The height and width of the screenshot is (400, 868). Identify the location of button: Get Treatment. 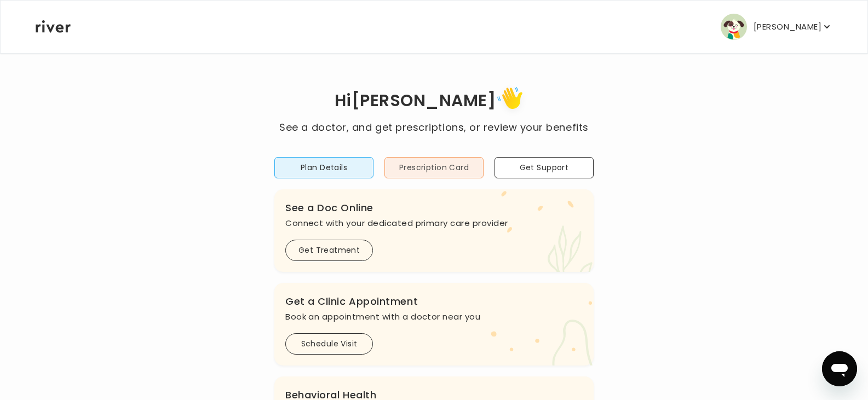
(329, 250).